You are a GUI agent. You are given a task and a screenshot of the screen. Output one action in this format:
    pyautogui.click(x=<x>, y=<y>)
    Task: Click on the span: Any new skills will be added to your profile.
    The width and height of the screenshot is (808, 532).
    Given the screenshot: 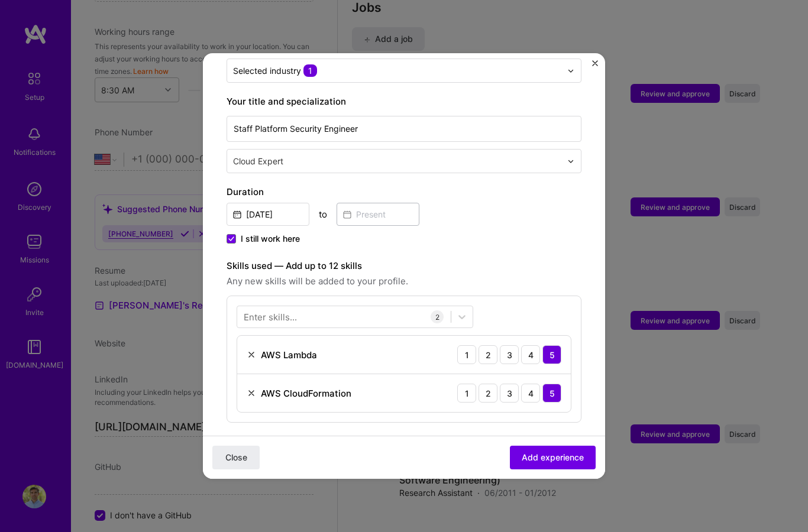 What is the action you would take?
    pyautogui.click(x=404, y=281)
    